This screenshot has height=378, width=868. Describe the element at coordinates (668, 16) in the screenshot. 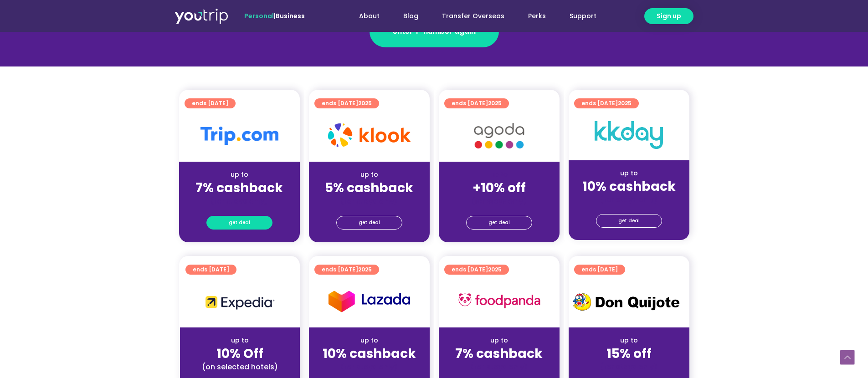

I see `span: Sign up` at that location.